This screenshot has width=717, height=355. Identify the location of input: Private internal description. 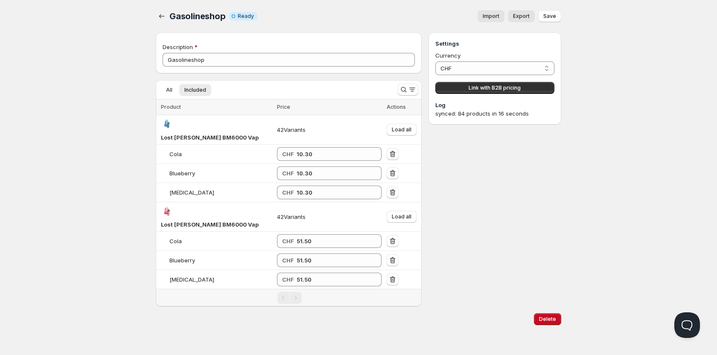
(288, 60).